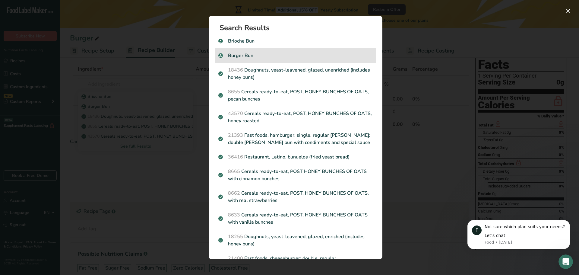 The image size is (579, 275). Describe the element at coordinates (67, 31) in the screenshot. I see `p: Message from Food, sent 2d ago` at that location.